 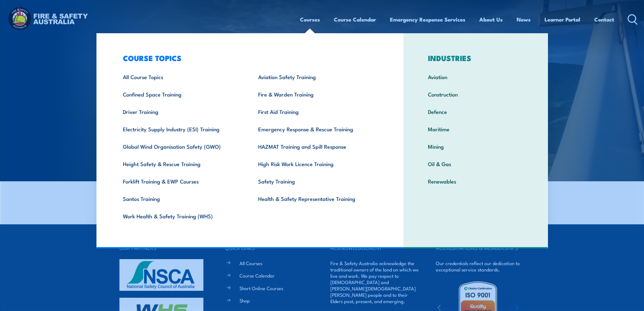 I want to click on h3: COURSE TOPICS, so click(x=248, y=58).